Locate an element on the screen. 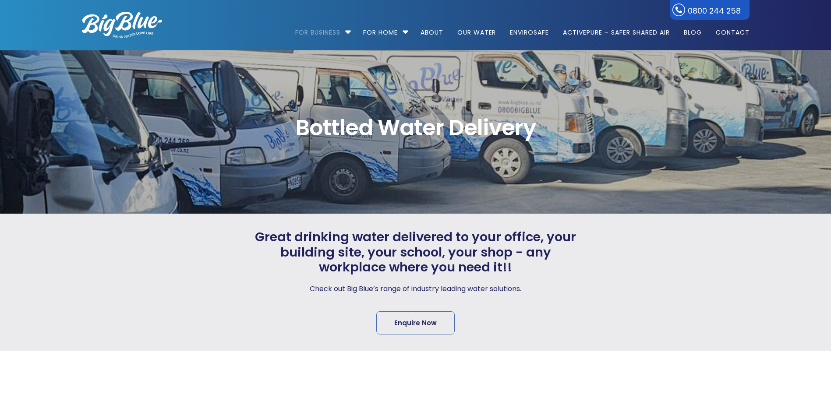 This screenshot has height=408, width=831. span: Great drinking water delivered to your office, your building site, your school, your shop - any w... is located at coordinates (416, 252).